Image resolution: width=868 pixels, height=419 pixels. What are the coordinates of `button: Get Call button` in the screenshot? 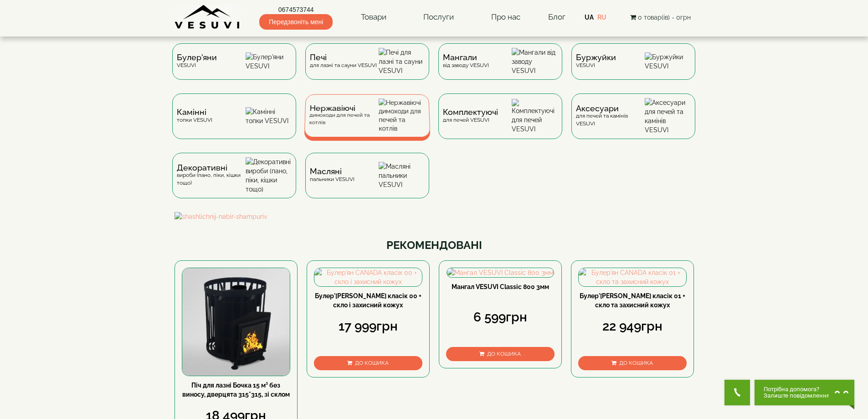 It's located at (737, 392).